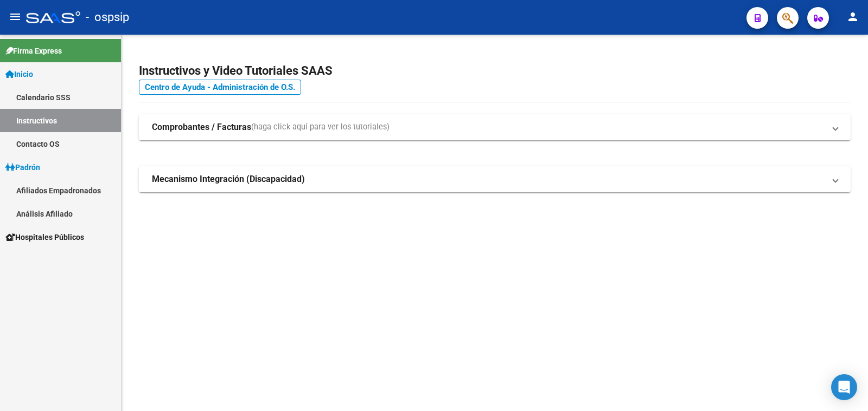 The height and width of the screenshot is (411, 868). What do you see at coordinates (33, 51) in the screenshot?
I see `span: Firma Express` at bounding box center [33, 51].